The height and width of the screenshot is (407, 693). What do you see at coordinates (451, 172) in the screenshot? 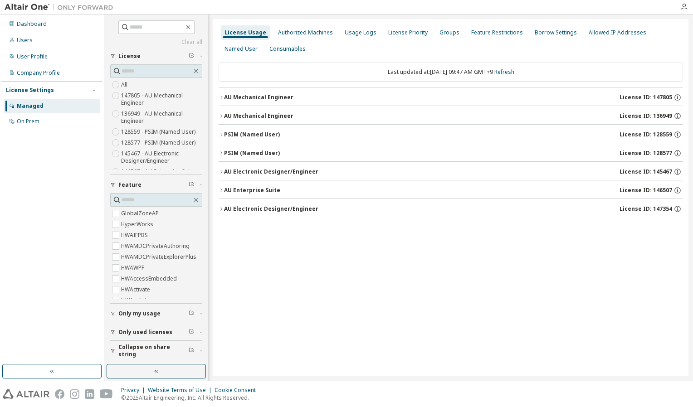
I see `button: AU Electronic Designer/EngineerLicense ID: 145467` at bounding box center [451, 172].